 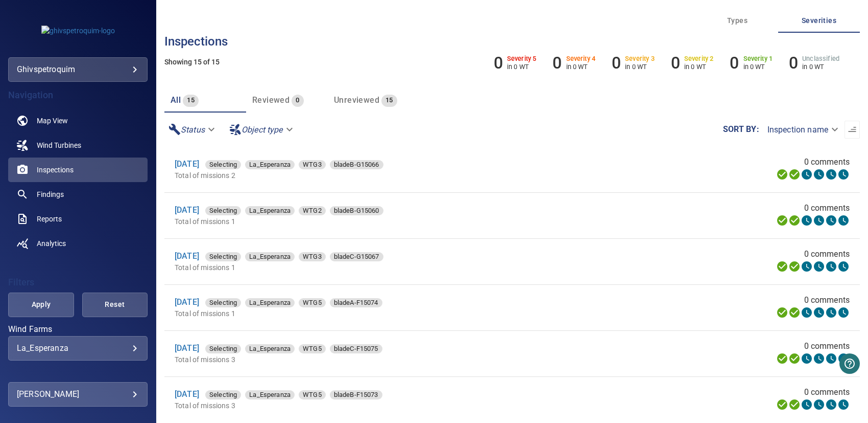 What do you see at coordinates (115, 304) in the screenshot?
I see `span: Reset` at bounding box center [115, 304].